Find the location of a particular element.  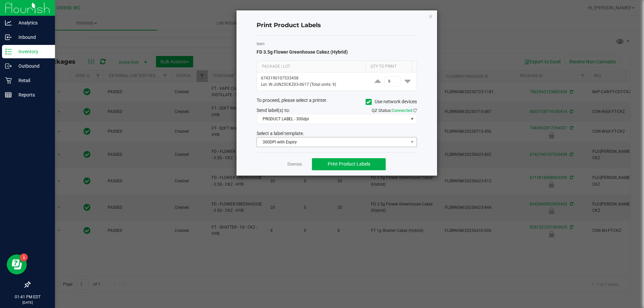

span: 1 is located at coordinates (4, 4).